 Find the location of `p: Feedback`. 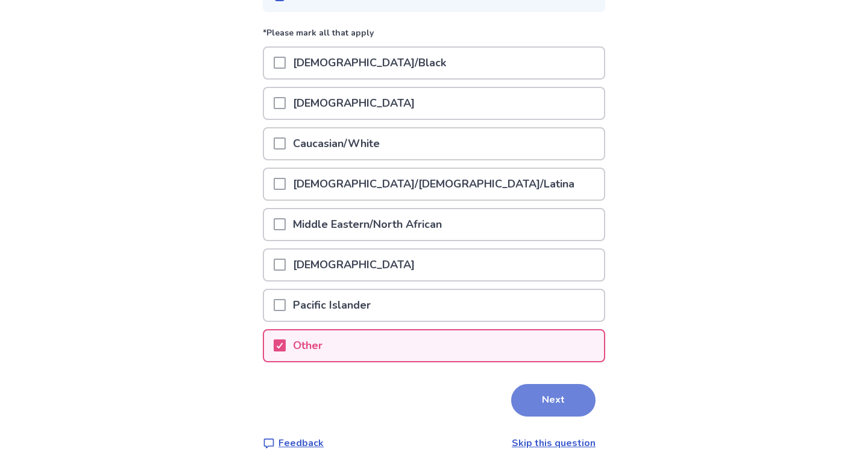

p: Feedback is located at coordinates (300, 443).